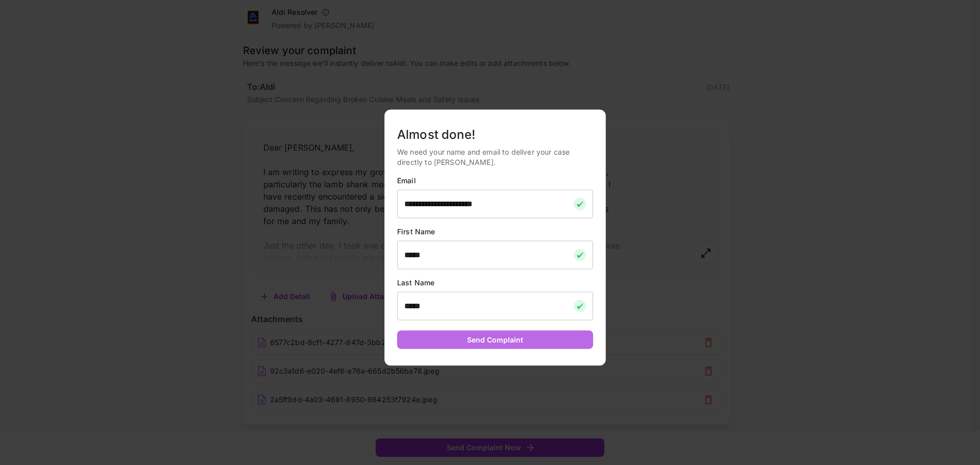  Describe the element at coordinates (495, 134) in the screenshot. I see `h5: Almost done!` at that location.